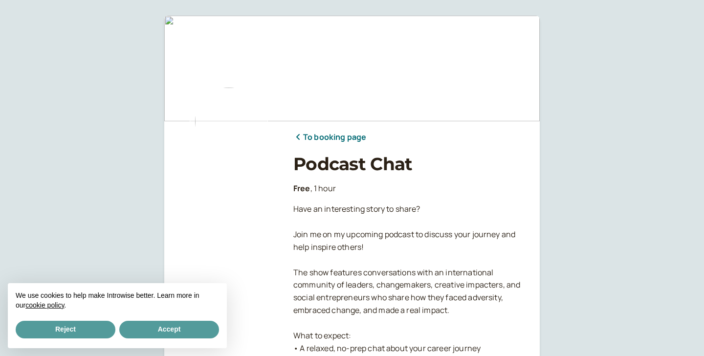 The height and width of the screenshot is (356, 704). What do you see at coordinates (408, 164) in the screenshot?
I see `h1: Podcast Chat` at bounding box center [408, 164].